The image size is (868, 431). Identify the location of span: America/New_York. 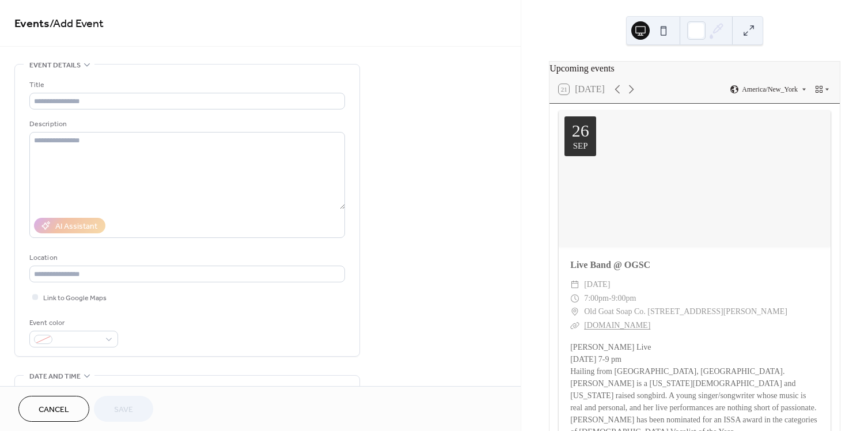
(767, 89).